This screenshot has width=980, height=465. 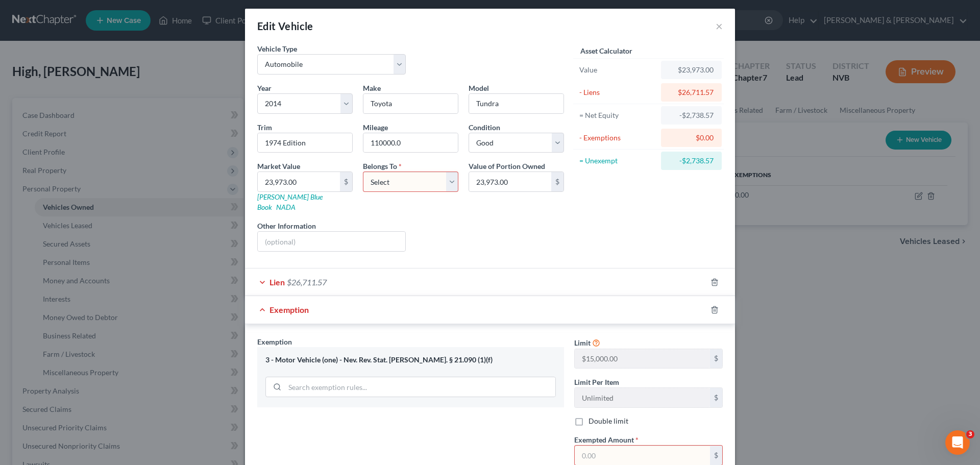 I want to click on label: Model, so click(x=478, y=88).